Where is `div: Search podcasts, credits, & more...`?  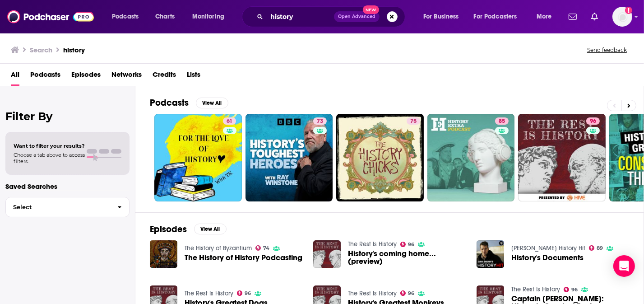 div: Search podcasts, credits, & more... is located at coordinates (332, 17).